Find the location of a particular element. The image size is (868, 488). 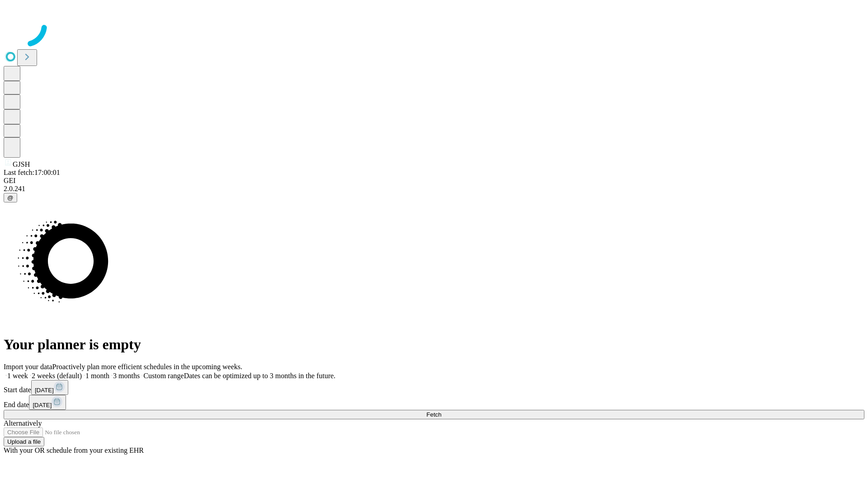

span: Dates can be optimized up to 3 months in the future. is located at coordinates (259, 375).